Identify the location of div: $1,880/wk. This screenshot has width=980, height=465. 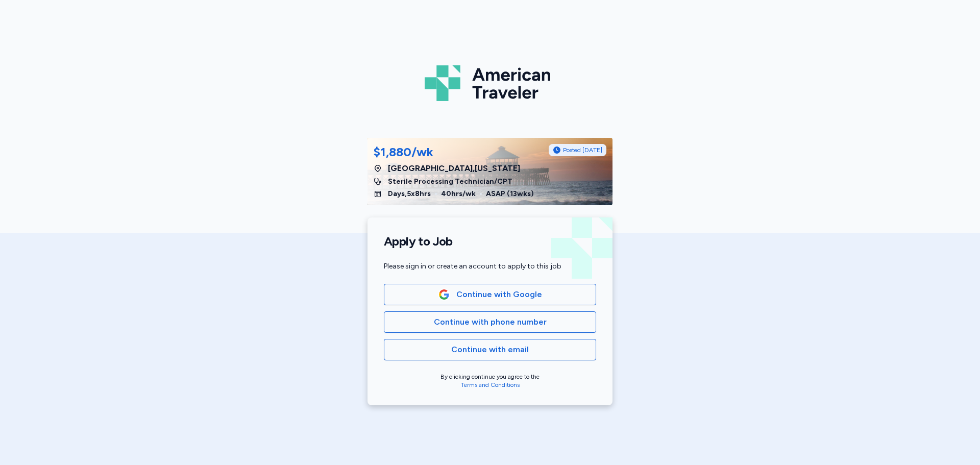
(403, 152).